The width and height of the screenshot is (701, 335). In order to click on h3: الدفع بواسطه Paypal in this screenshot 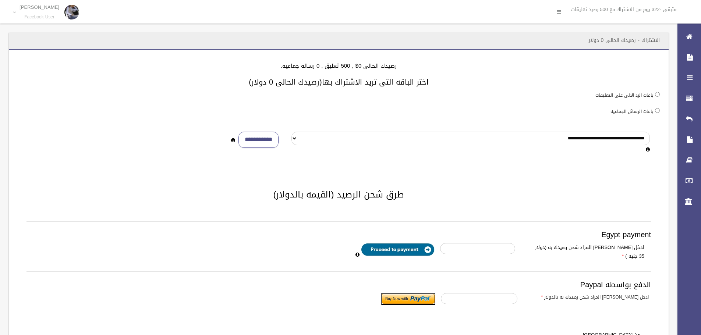, I will do `click(339, 285)`.